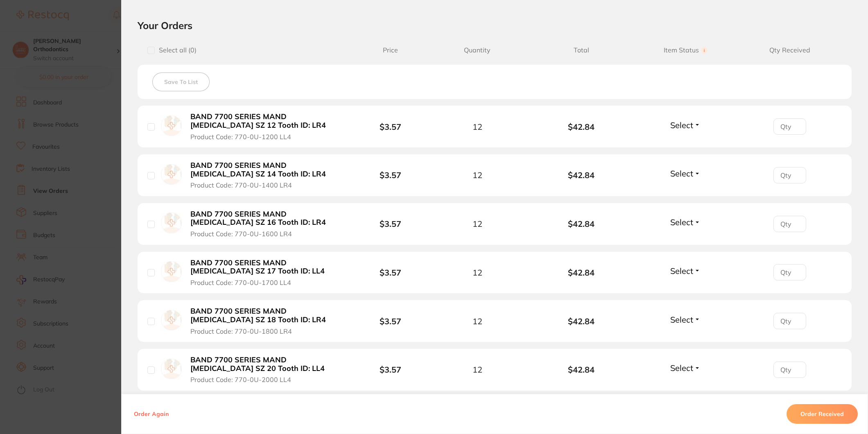 This screenshot has width=868, height=434. Describe the element at coordinates (171, 369) in the screenshot. I see `img: BAND 7700 SERIES MAND BICUSPID SZ 20 Tooth ID: LL4` at that location.